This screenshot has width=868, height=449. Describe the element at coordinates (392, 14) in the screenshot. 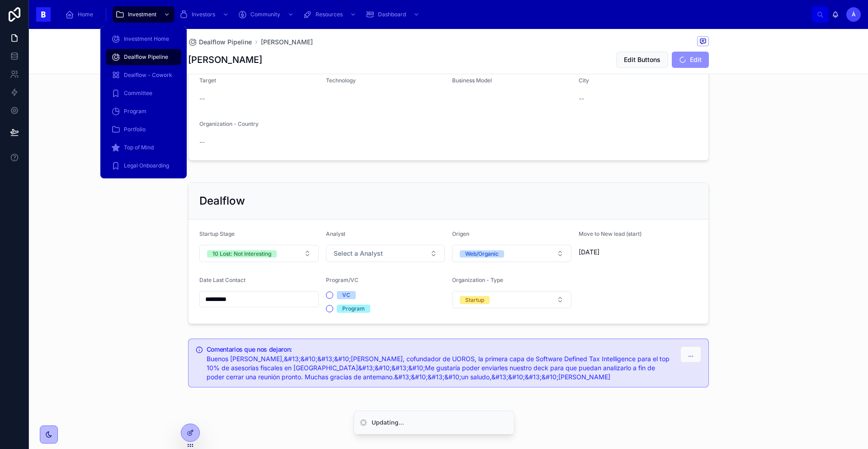

I see `span: Dashboard` at that location.